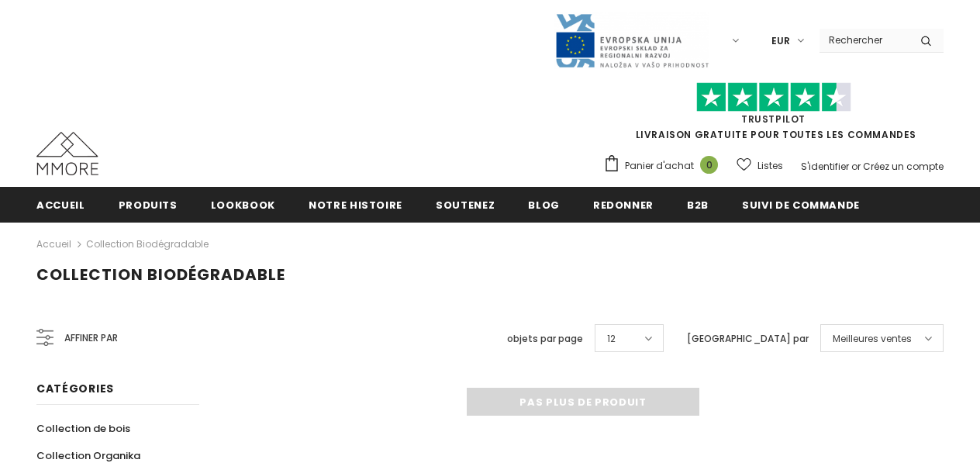 The image size is (980, 463). What do you see at coordinates (61, 205) in the screenshot?
I see `span: Accueil` at bounding box center [61, 205].